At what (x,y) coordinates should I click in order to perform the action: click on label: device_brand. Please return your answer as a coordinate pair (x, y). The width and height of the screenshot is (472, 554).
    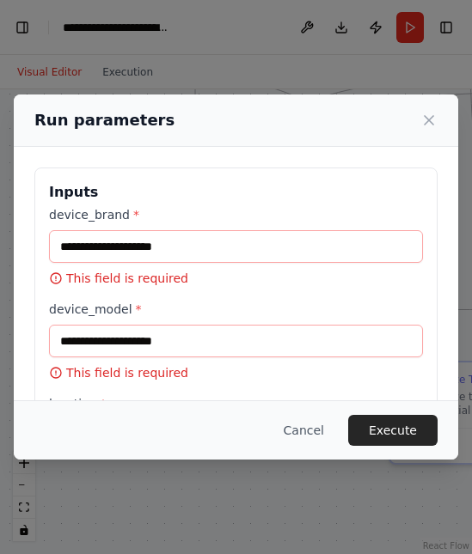
    Looking at the image, I should click on (235, 215).